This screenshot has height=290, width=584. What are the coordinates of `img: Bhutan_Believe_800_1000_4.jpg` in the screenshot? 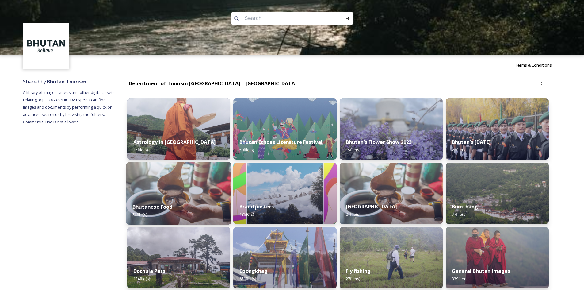 It's located at (285, 193).